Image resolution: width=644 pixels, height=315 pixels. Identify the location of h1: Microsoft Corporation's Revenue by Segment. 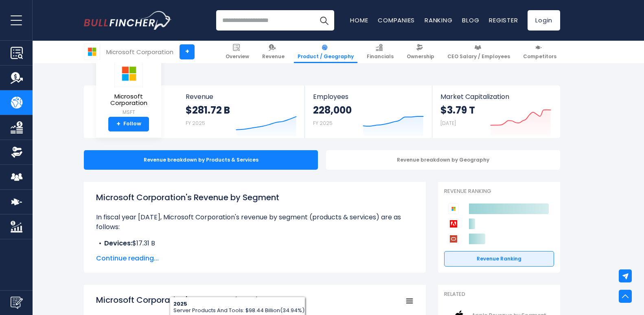
(255, 197).